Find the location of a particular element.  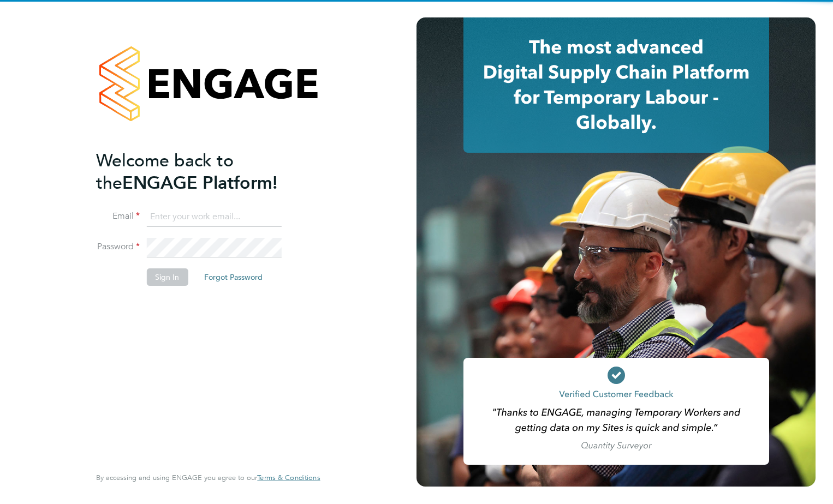

button: Sign In is located at coordinates (167, 277).